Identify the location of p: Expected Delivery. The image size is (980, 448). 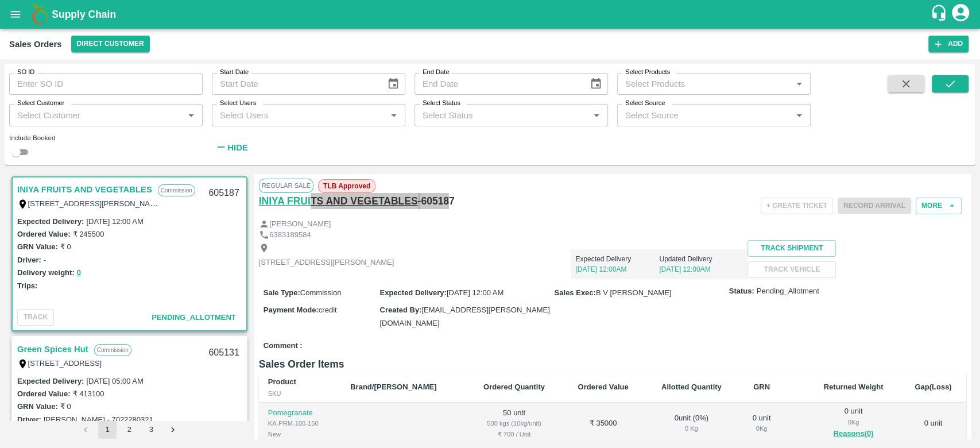
(617, 259).